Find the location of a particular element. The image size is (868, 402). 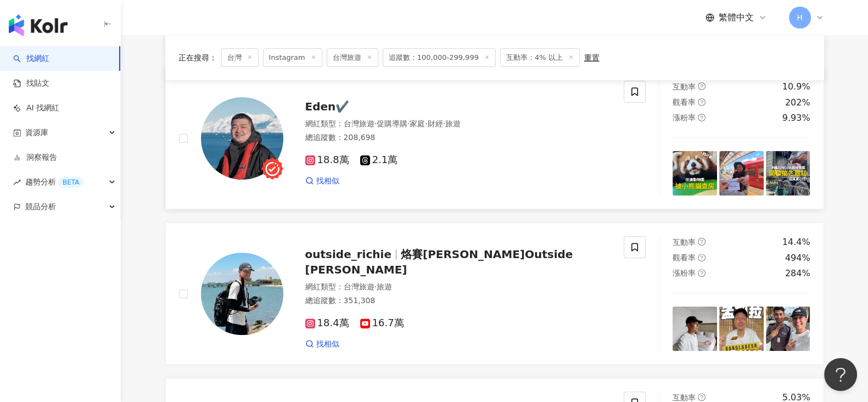

span: 家庭 is located at coordinates (417, 123).